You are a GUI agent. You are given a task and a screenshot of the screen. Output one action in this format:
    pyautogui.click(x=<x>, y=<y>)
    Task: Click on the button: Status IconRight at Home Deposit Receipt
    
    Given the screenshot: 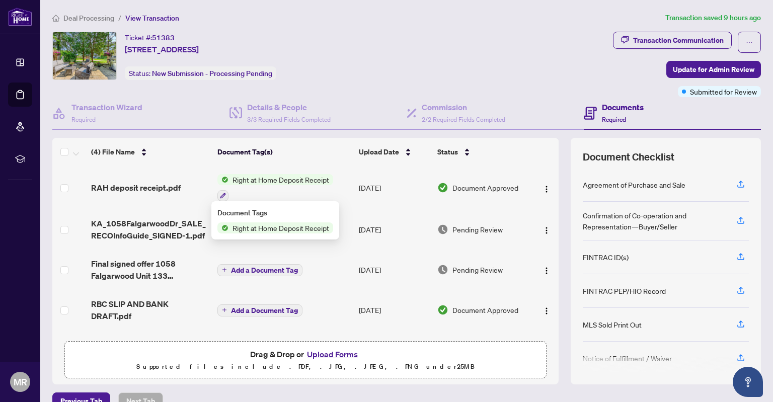 What is the action you would take?
    pyautogui.click(x=275, y=188)
    